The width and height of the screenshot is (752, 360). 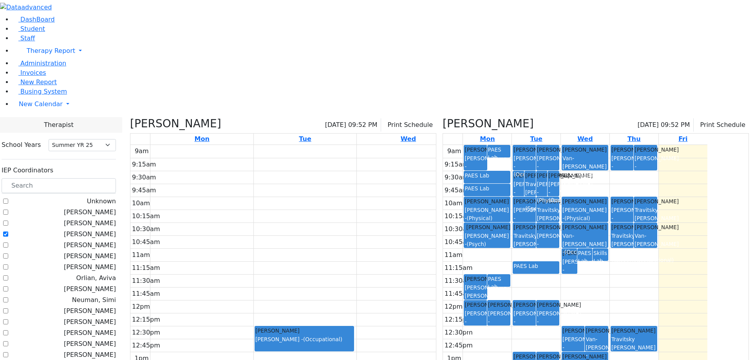 What do you see at coordinates (202, 139) in the screenshot?
I see `a: August 25, 2025` at bounding box center [202, 139].